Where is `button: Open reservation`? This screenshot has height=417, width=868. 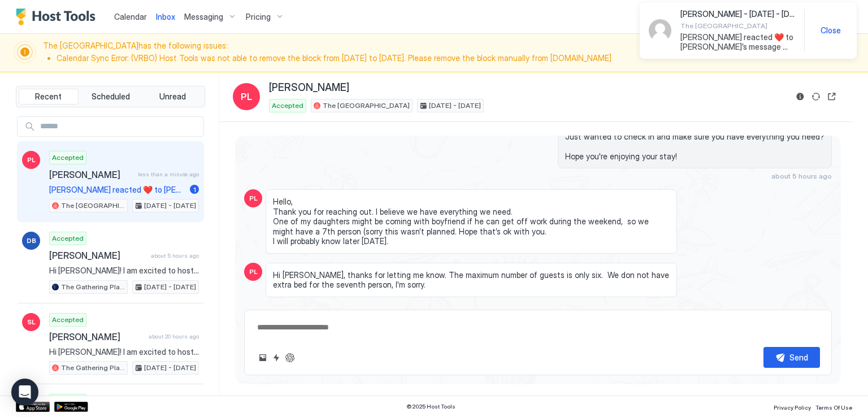
button: Open reservation is located at coordinates (832, 97).